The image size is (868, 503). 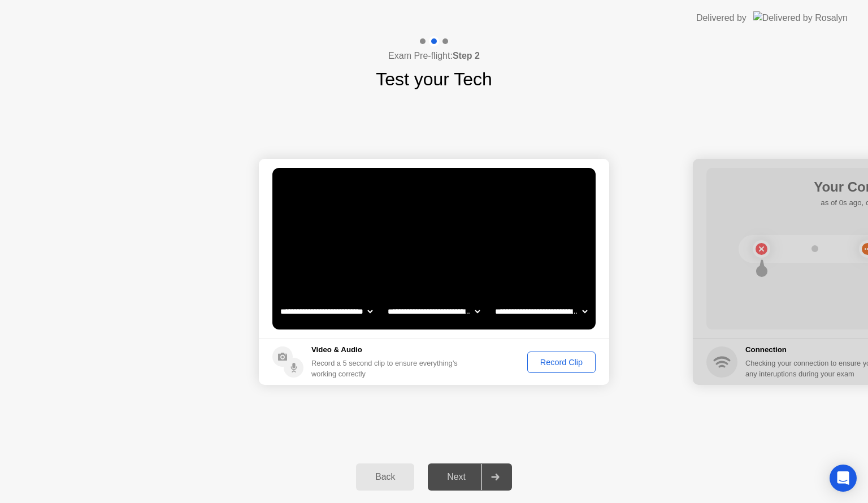 What do you see at coordinates (434, 56) in the screenshot?
I see `h4: Exam Pre-flight:` at bounding box center [434, 56].